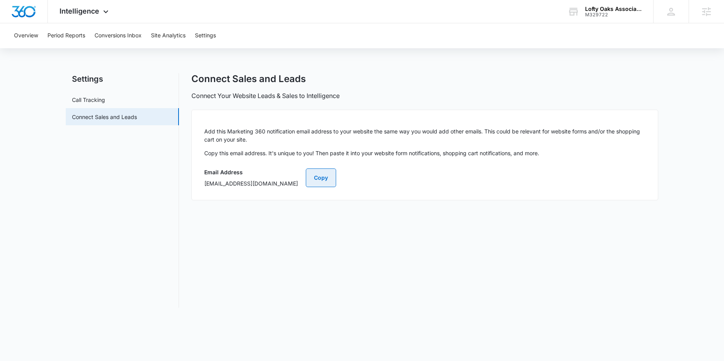  I want to click on a: Connect Sales and Leads, so click(104, 117).